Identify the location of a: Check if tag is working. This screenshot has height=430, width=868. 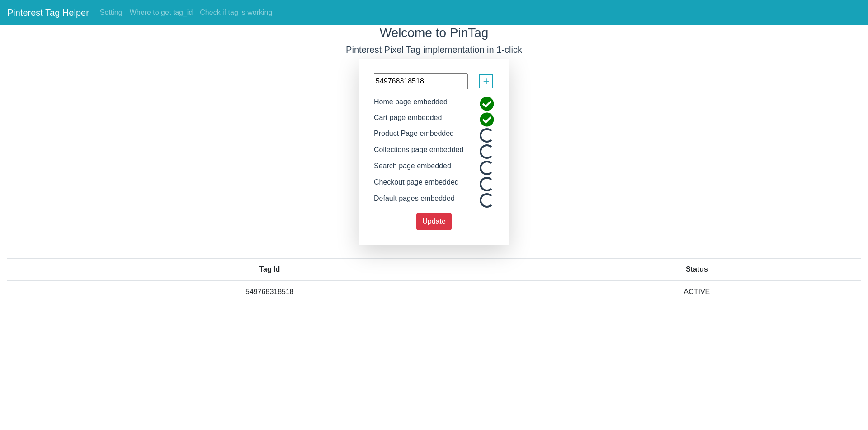
(236, 13).